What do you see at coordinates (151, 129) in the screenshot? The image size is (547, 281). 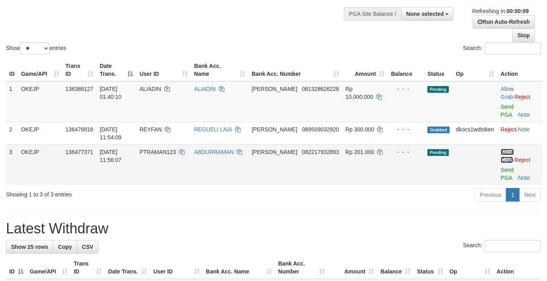 I see `span: REYFAN` at bounding box center [151, 129].